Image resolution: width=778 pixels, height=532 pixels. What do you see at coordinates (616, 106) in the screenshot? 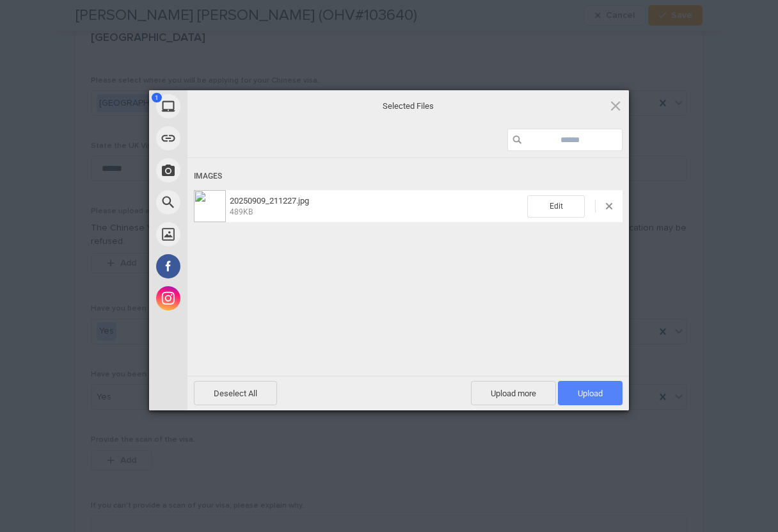
I see `span: Click here or hit ESC to close picker` at bounding box center [616, 106].